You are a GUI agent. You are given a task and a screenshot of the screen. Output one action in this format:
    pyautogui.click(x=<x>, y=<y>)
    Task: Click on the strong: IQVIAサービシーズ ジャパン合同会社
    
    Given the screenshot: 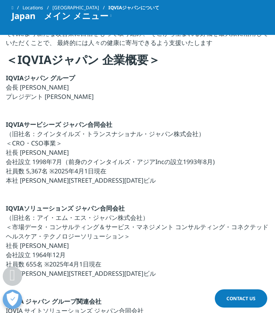 What is the action you would take?
    pyautogui.click(x=59, y=125)
    